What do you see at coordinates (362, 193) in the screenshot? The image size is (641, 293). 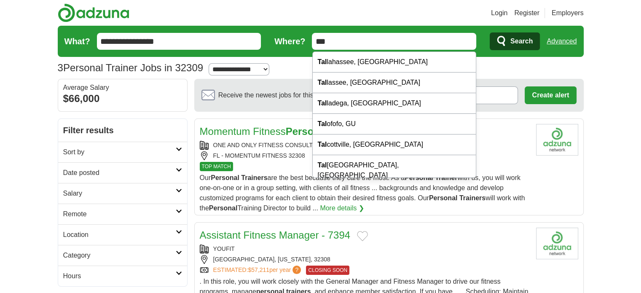 I see `span: Our are the best because they care the most. As a with us, you will work one-on-one or in a group...` at bounding box center [362, 193].